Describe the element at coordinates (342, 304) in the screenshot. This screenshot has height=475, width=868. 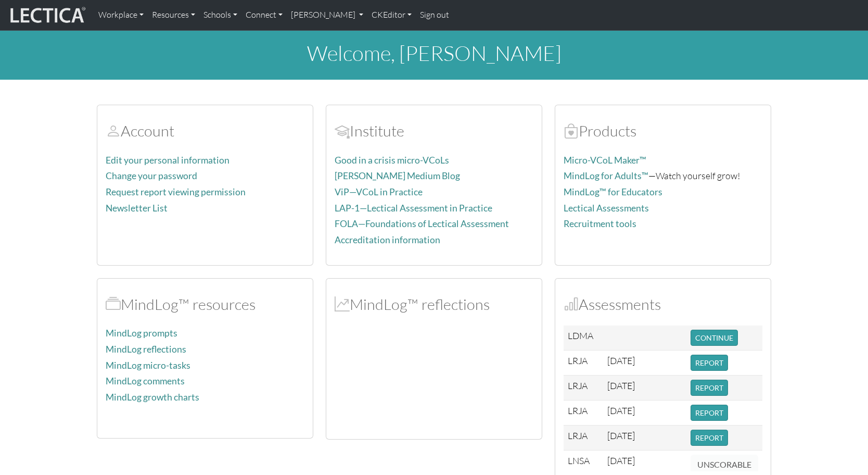
I see `span: MindLog` at that location.